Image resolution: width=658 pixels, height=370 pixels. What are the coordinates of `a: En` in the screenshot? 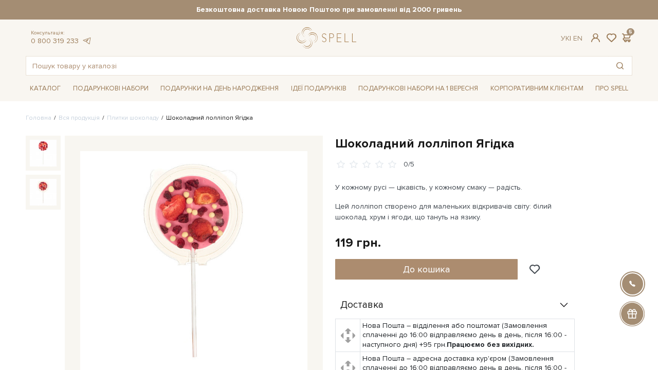 It's located at (578, 38).